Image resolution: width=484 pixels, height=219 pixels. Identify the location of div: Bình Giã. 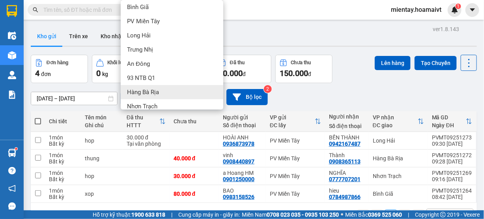
(101, 11).